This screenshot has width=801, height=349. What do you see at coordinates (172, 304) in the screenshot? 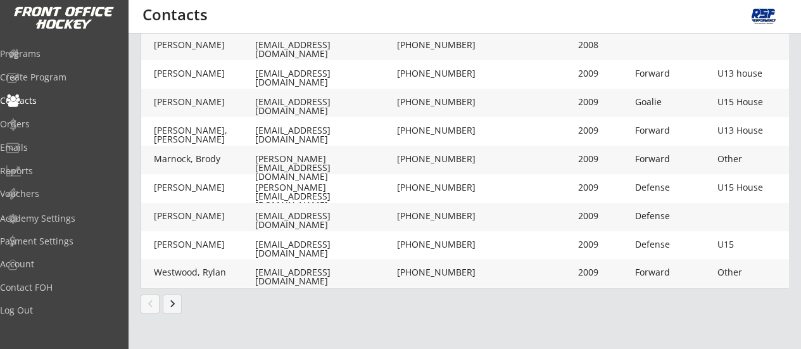
I see `button: keyboard_arrow_right` at bounding box center [172, 304].